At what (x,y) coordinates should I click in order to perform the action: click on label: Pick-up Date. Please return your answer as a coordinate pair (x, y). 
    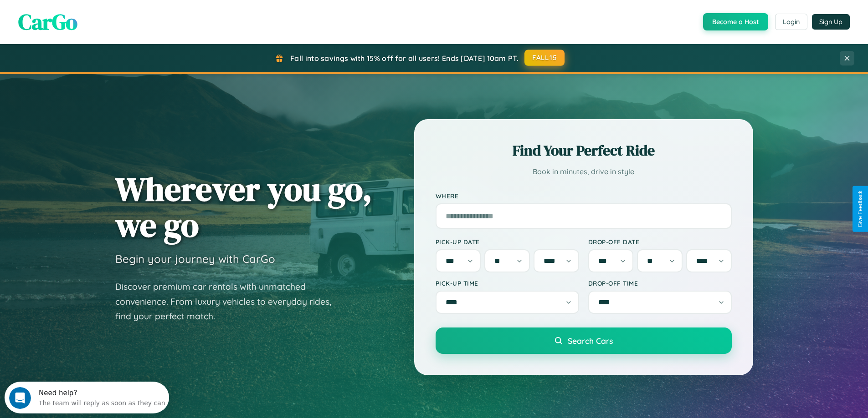
    Looking at the image, I should click on (507, 241).